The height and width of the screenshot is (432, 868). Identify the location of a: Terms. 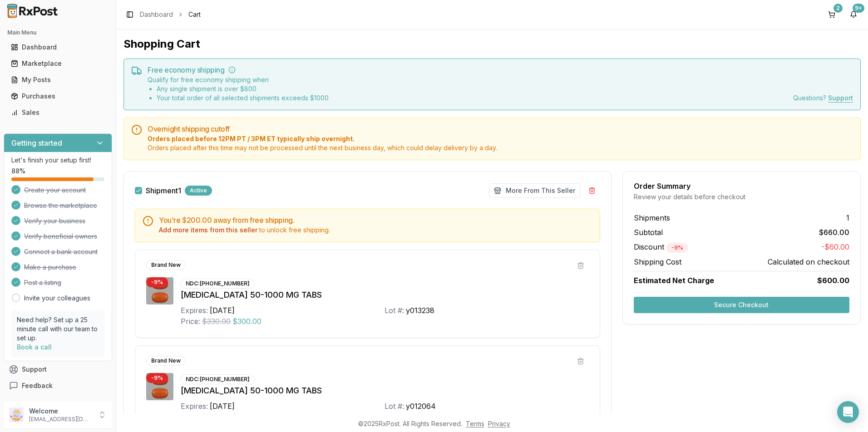
(475, 424).